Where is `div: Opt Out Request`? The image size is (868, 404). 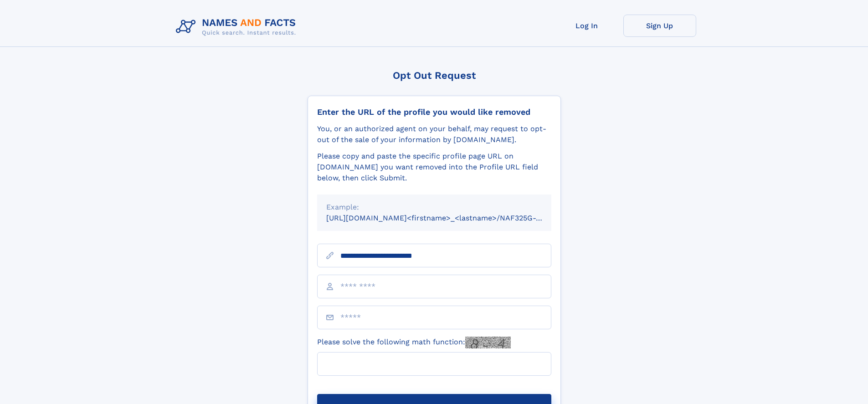
div: Opt Out Request is located at coordinates (434, 75).